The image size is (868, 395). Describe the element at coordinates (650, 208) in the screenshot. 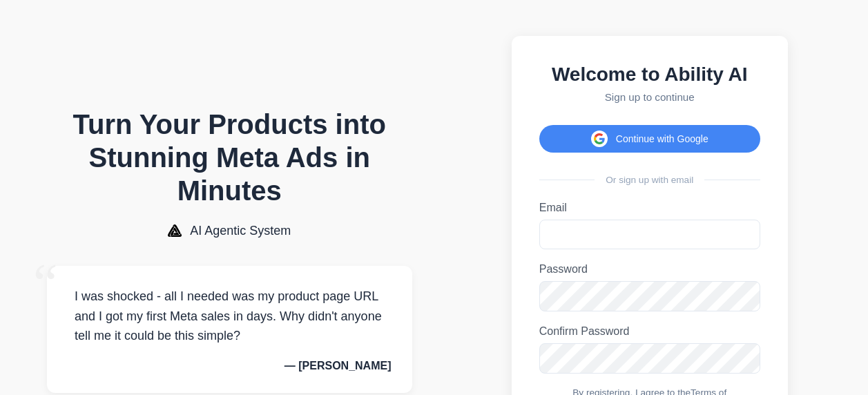

I see `label: Email` at that location.